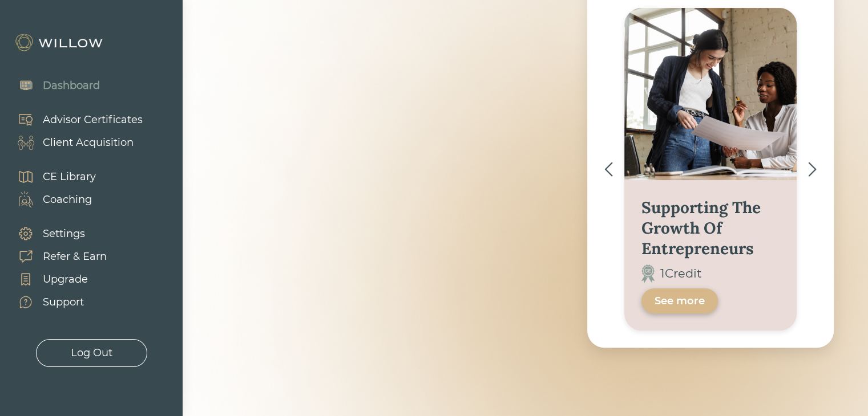 This screenshot has height=416, width=868. What do you see at coordinates (72, 85) in the screenshot?
I see `div: Dashboard` at bounding box center [72, 85].